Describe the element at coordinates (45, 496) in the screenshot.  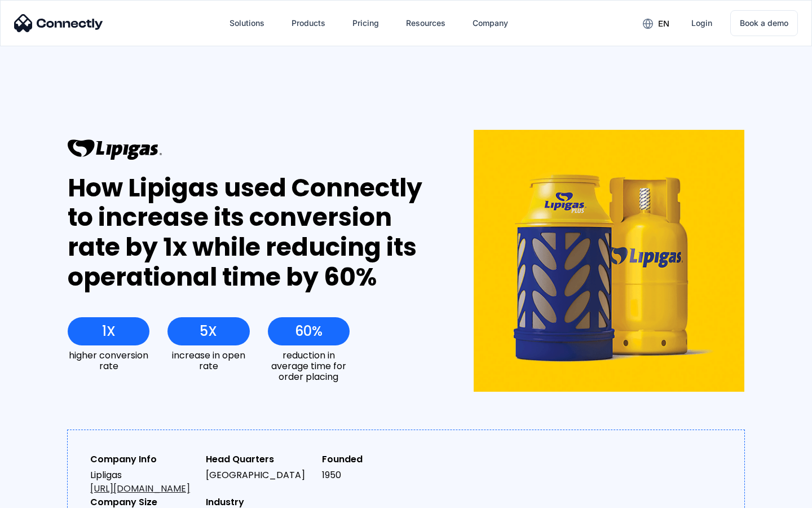
I see `ul: Language list` at that location.